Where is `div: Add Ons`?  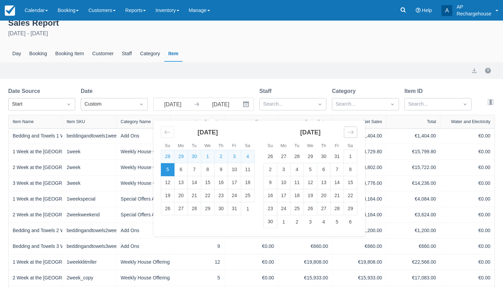
div: Add Ons is located at coordinates (144, 136).